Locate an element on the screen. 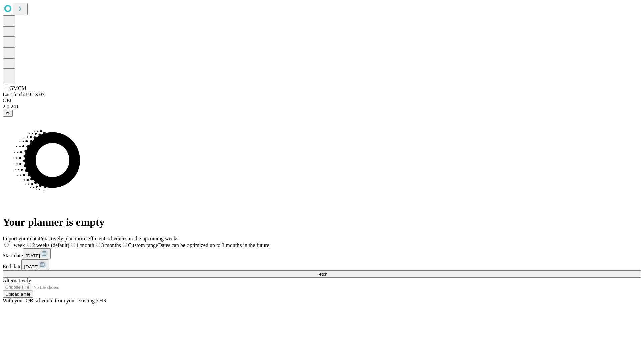  h1: Your planner is empty is located at coordinates (322, 222).